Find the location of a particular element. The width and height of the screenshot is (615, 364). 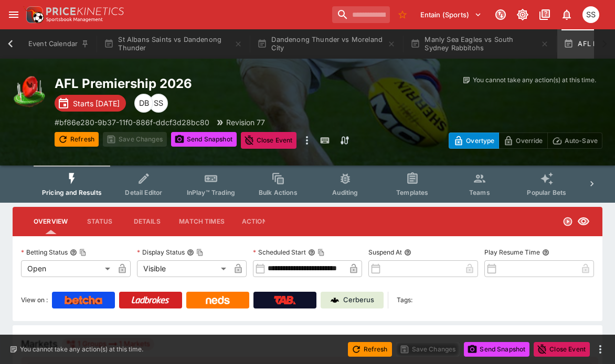

span: Auditing is located at coordinates (345, 192).